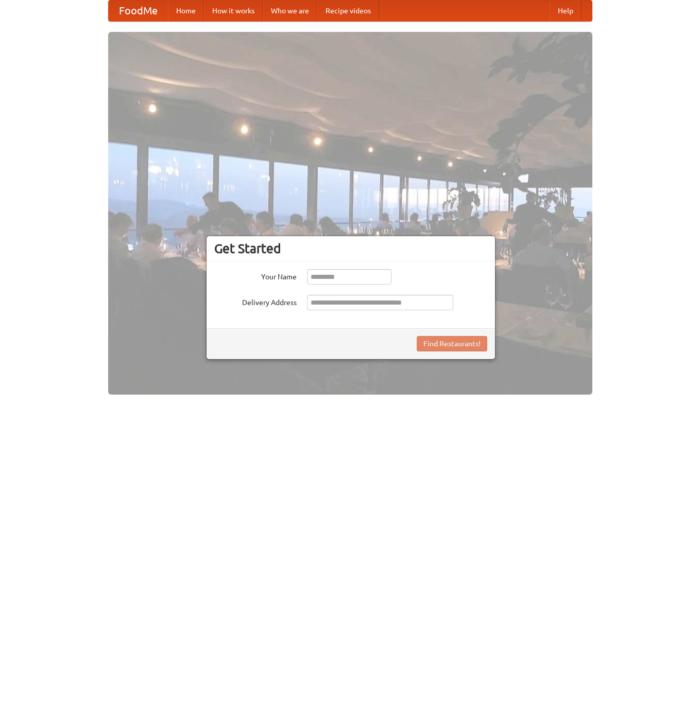  What do you see at coordinates (290, 11) in the screenshot?
I see `a: Who we are` at bounding box center [290, 11].